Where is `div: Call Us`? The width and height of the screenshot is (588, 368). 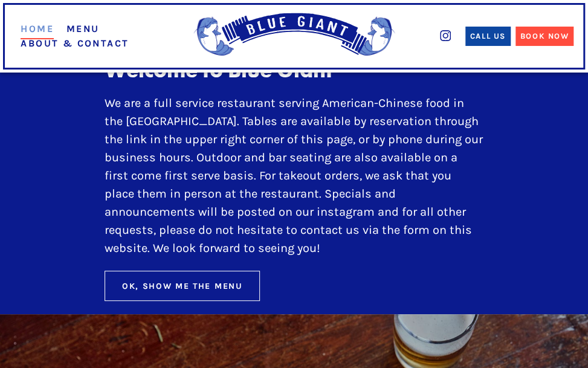
div: Call Us is located at coordinates (488, 36).